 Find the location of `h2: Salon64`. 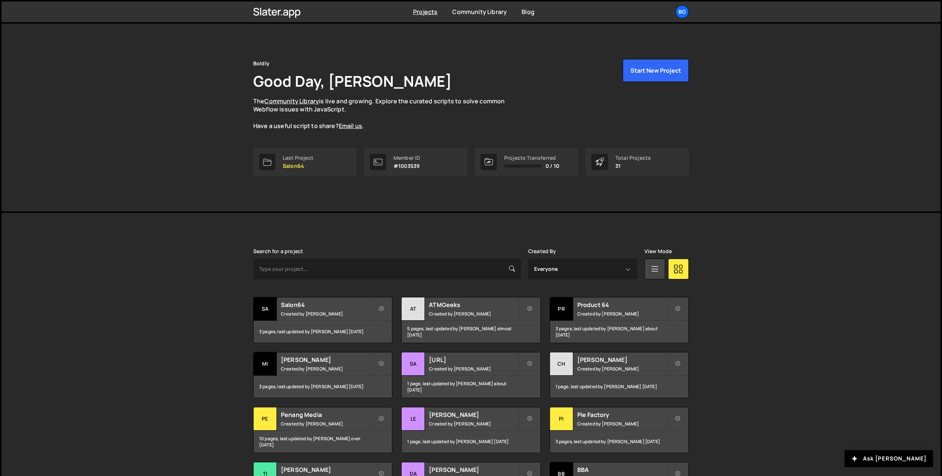

h2: Salon64 is located at coordinates (325, 305).